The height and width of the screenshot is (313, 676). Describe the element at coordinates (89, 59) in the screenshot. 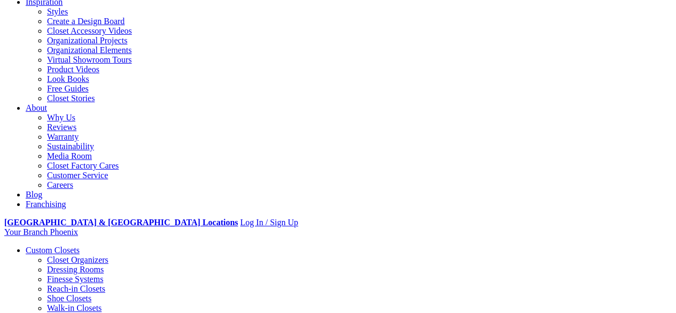

I see `a: Virtual Showroom Tours` at that location.